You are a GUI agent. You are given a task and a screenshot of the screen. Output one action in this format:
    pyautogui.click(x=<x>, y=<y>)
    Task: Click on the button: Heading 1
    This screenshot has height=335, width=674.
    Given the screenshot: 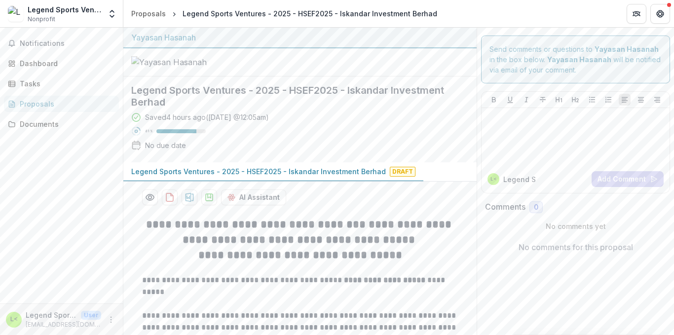 What is the action you would take?
    pyautogui.click(x=559, y=100)
    